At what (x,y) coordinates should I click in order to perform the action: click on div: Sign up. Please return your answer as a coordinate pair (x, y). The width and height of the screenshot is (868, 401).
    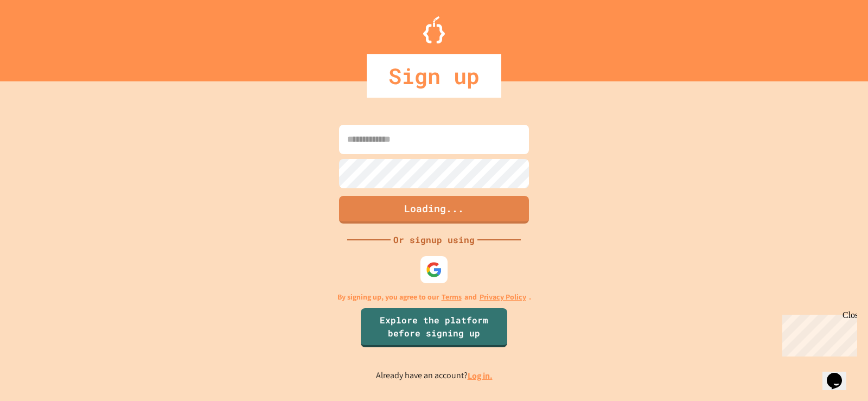
    Looking at the image, I should click on (434, 76).